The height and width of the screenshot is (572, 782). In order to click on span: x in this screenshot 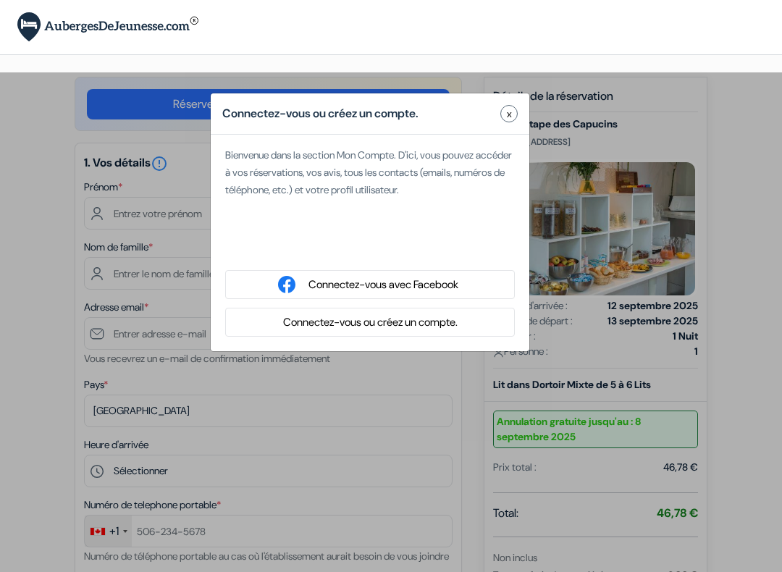, I will do `click(509, 114)`.